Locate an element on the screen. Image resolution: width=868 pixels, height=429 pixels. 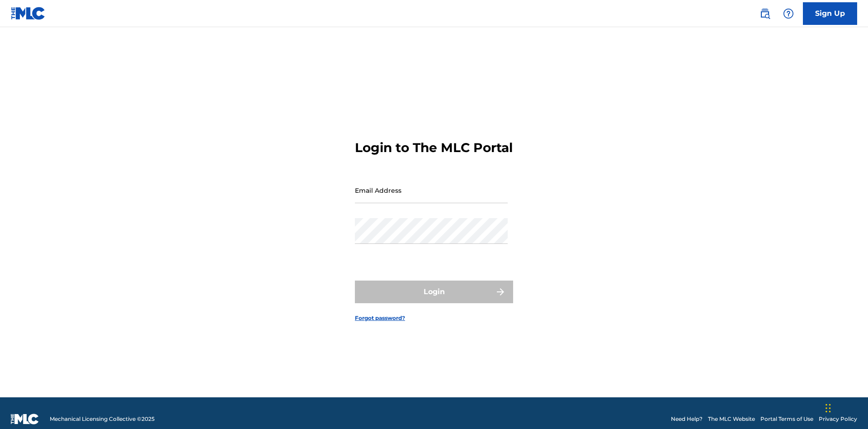
img: MLC Logo is located at coordinates (28, 13).